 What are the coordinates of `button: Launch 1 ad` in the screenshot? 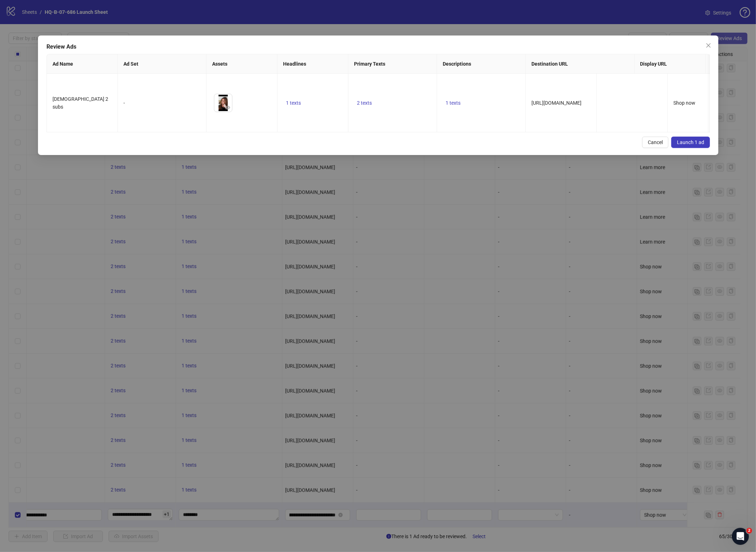 It's located at (690, 142).